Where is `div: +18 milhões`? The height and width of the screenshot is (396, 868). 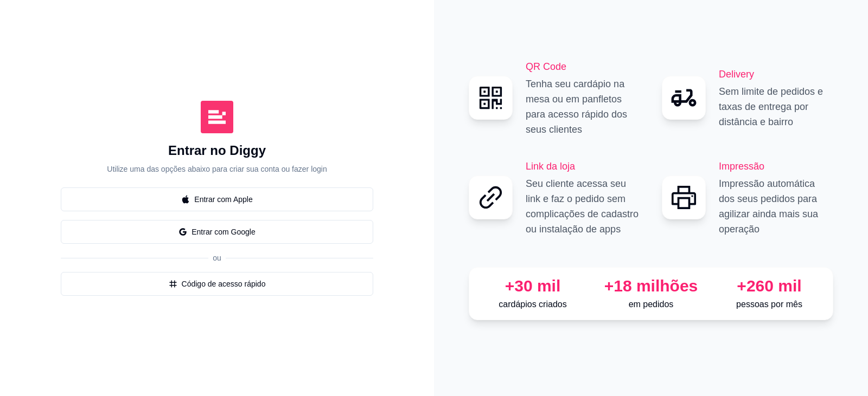 div: +18 milhões is located at coordinates (651, 286).